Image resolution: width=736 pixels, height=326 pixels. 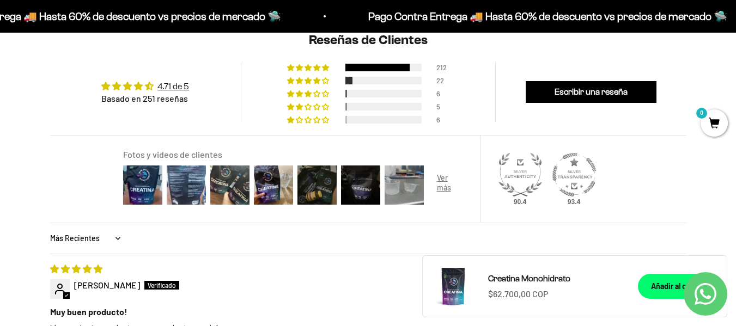 I want to click on mark: 0, so click(x=702, y=113).